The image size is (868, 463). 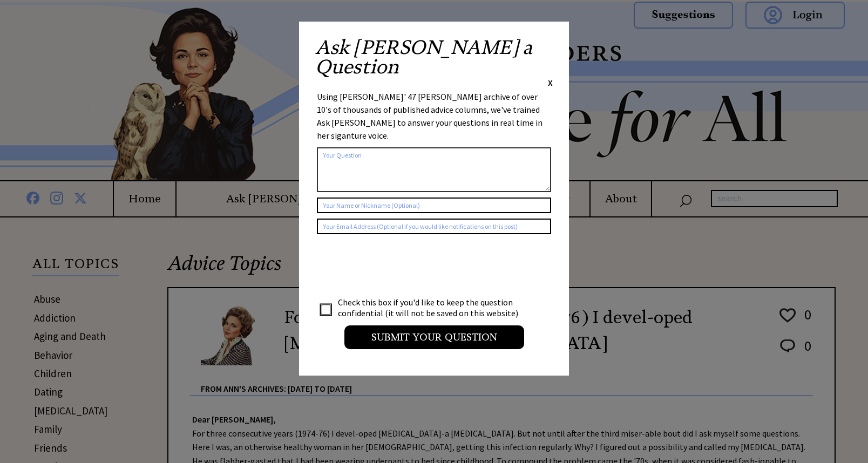 I want to click on input: Your Email Address (Optional if you would like notifications on this post), so click(x=434, y=226).